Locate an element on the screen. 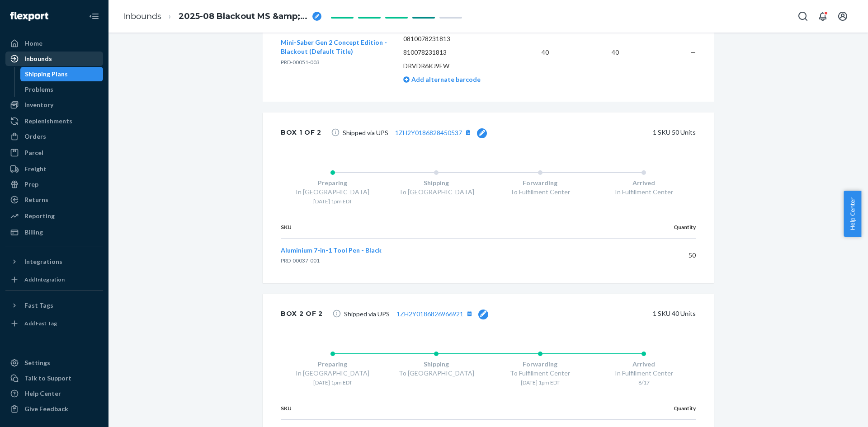 The image size is (868, 427). div: Add Integration is located at coordinates (44, 279).